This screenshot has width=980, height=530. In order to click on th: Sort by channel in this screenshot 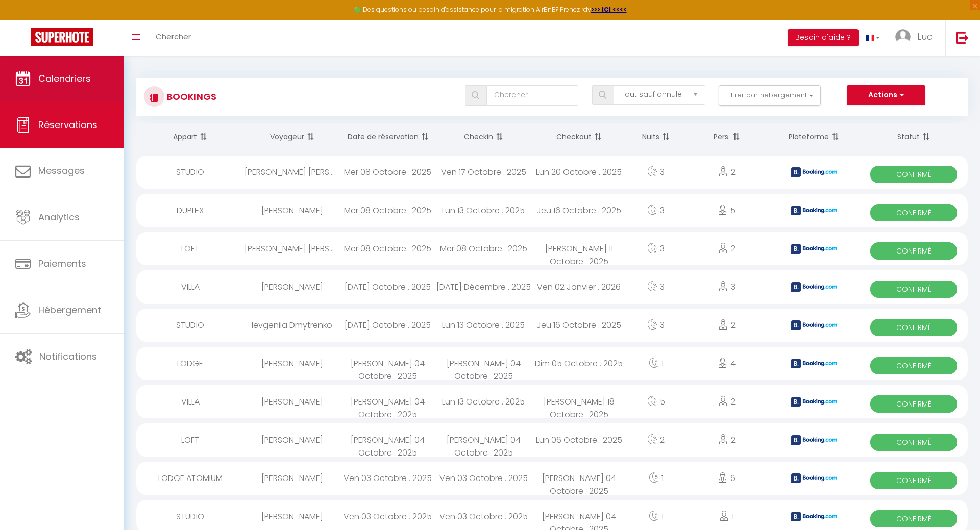, I will do `click(813, 137)`.